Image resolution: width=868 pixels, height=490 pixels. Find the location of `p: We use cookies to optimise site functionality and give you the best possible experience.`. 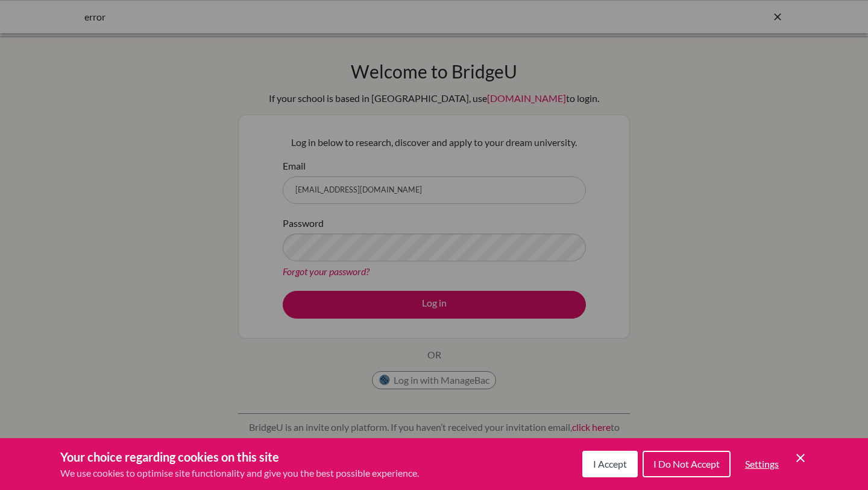

p: We use cookies to optimise site functionality and give you the best possible experience. is located at coordinates (239, 473).